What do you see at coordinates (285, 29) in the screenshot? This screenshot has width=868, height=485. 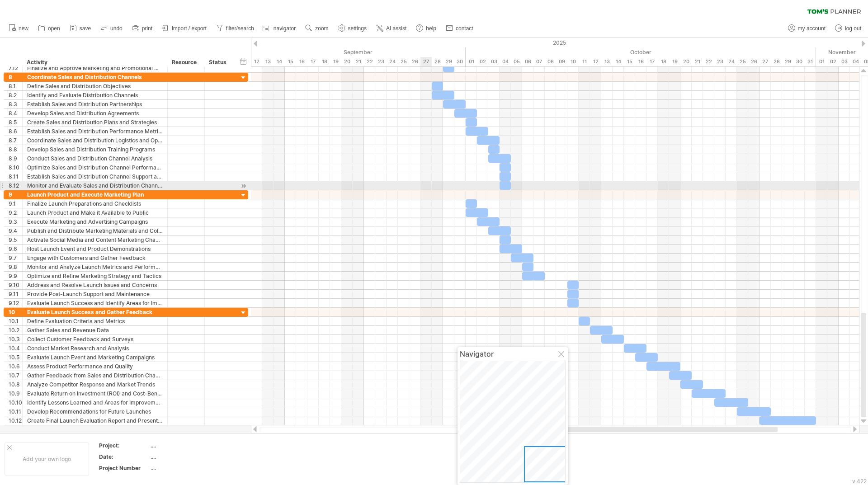 I see `span: navigator` at bounding box center [285, 29].